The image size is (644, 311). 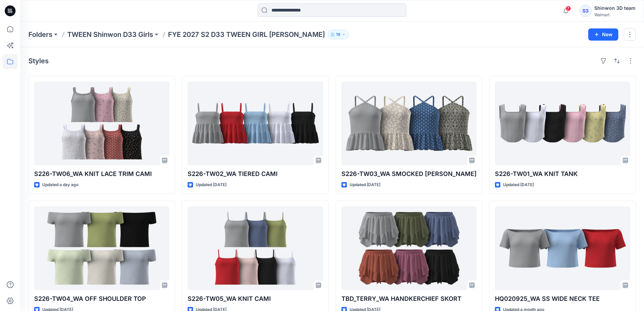 I want to click on p: S226-TW02_WA TIERED CAMI, so click(x=255, y=174).